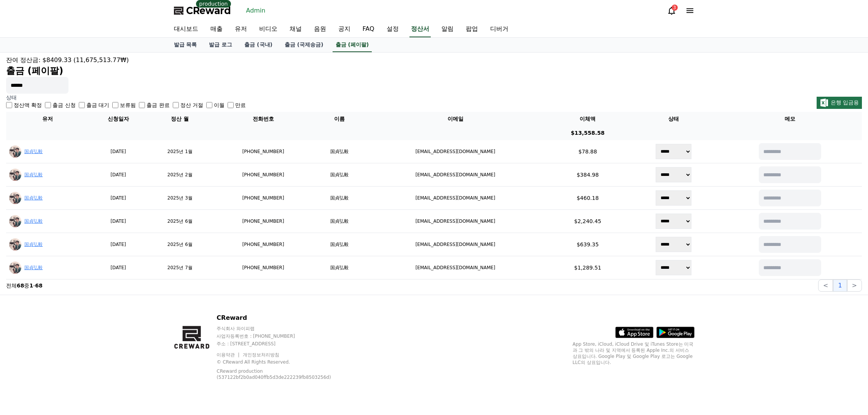 This screenshot has width=868, height=415. Describe the element at coordinates (283, 318) in the screenshot. I see `p: CReward` at that location.